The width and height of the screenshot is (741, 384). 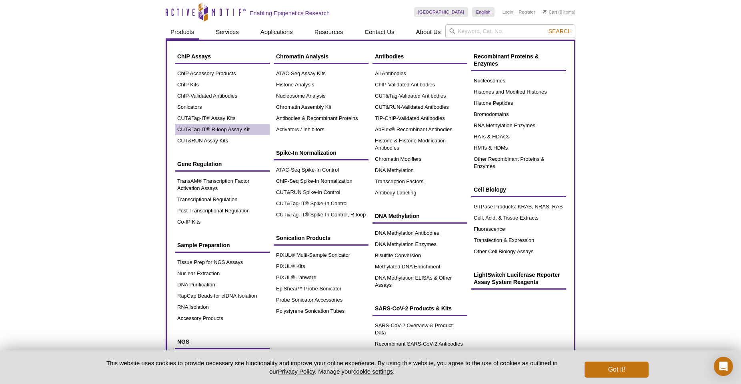 I want to click on a: TransAM® Transcription Factor Activation Assays, so click(x=222, y=185).